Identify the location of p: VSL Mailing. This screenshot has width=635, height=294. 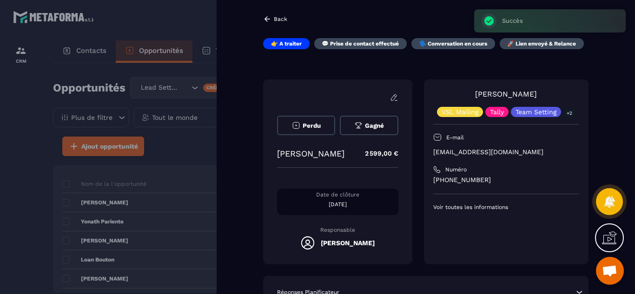
(460, 112).